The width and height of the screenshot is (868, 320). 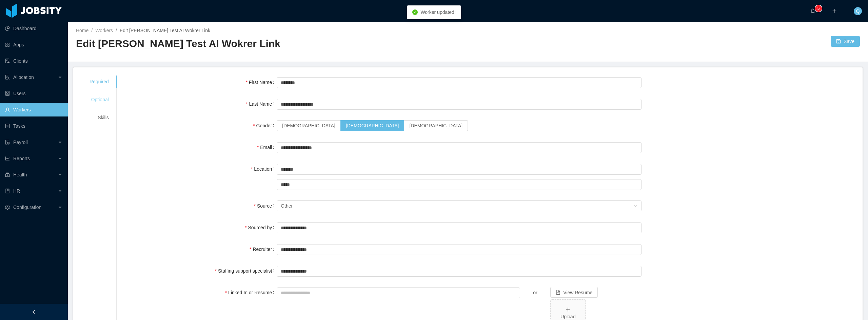 What do you see at coordinates (34, 28) in the screenshot?
I see `a: icon: pie-chartDashboard` at bounding box center [34, 28].